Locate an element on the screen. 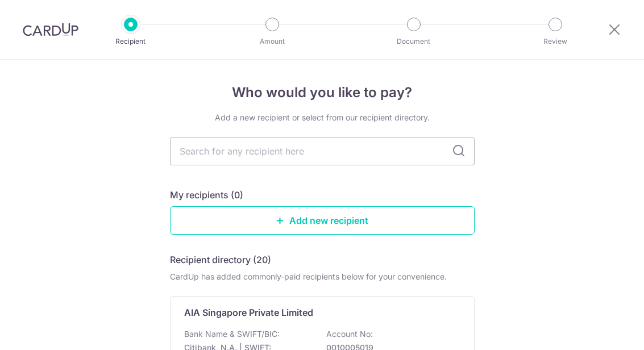 The width and height of the screenshot is (644, 350). div: CardUp has added commonly-paid recipients below for your convenience. is located at coordinates (322, 277).